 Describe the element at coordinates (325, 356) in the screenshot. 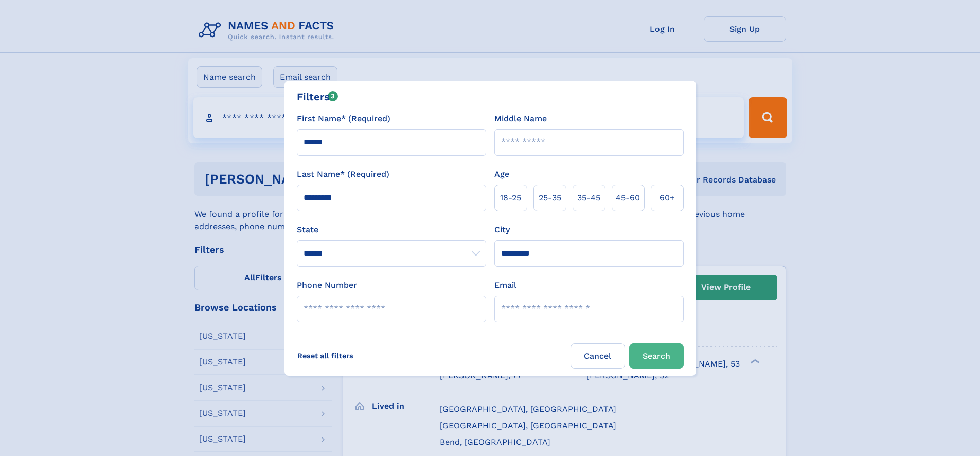

I see `label: Reset all filters` at that location.